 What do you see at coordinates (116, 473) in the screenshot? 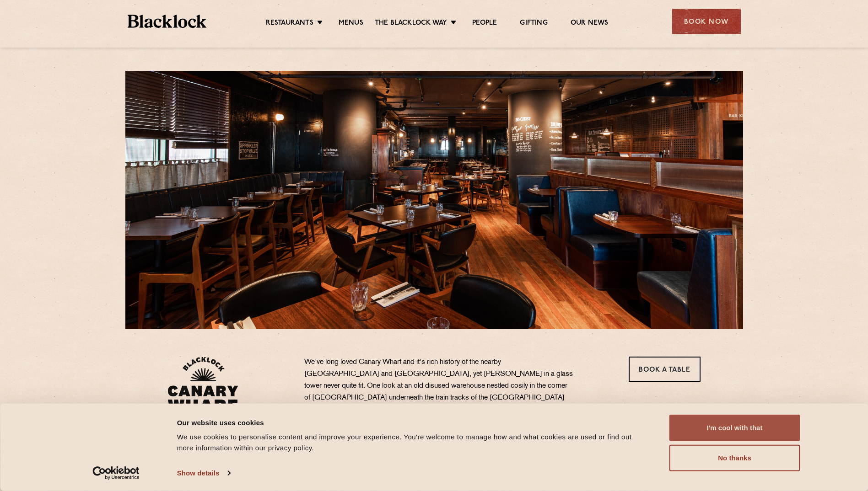
I see `a: Usercentrics Cookiebot - opens in a new window` at bounding box center [116, 473].